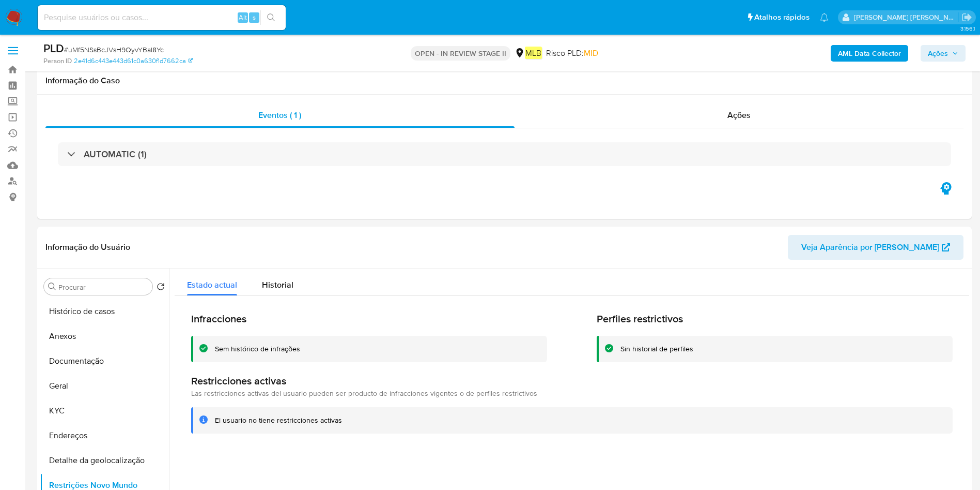  What do you see at coordinates (57, 61) in the screenshot?
I see `b: Person ID` at bounding box center [57, 61].